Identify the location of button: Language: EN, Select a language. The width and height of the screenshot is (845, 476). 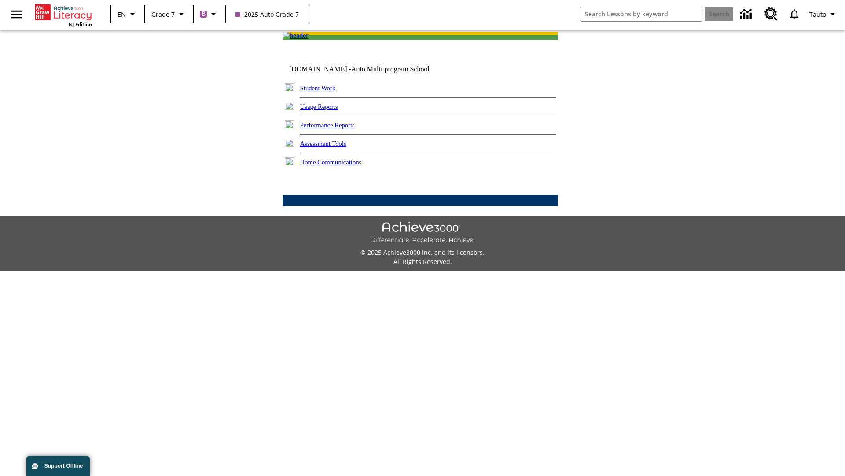
(128, 14).